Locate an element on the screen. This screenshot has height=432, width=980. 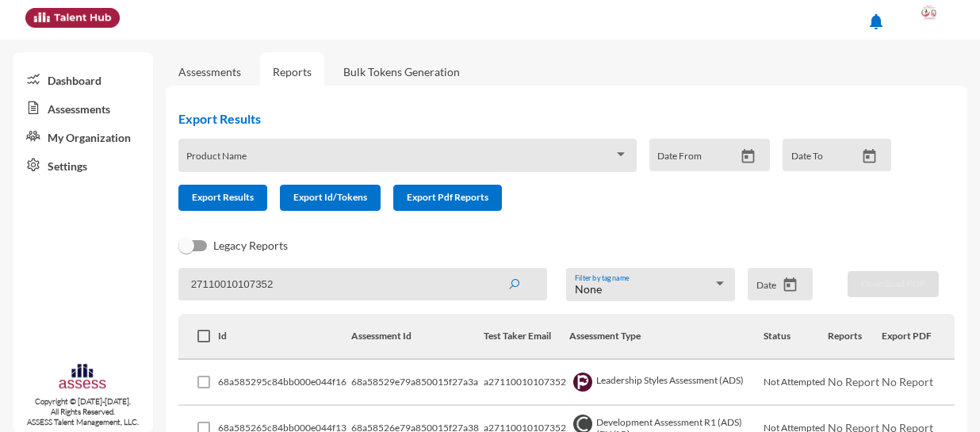
a: My Organization is located at coordinates (82, 137).